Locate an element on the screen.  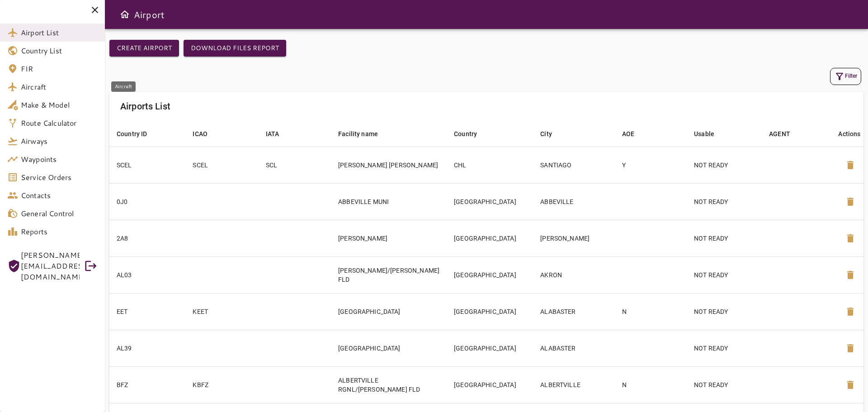
span: ICAO is located at coordinates (206, 134).